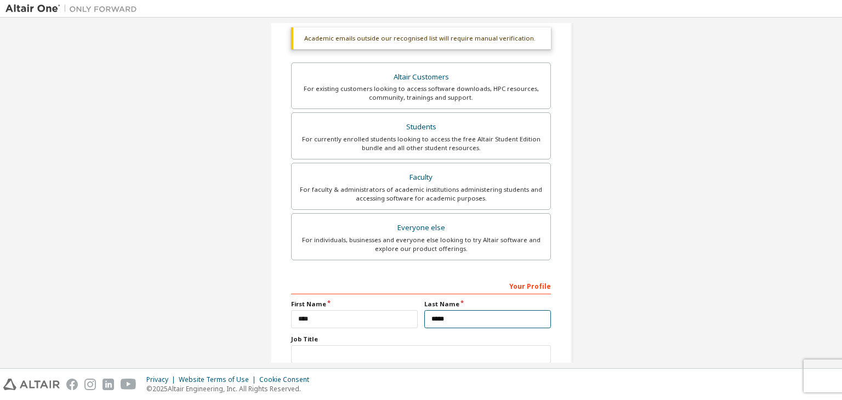 The width and height of the screenshot is (842, 400). What do you see at coordinates (421, 144) in the screenshot?
I see `div: For currently enrolled students looking to access the free Altair Student Edition bundle and all ...` at bounding box center [421, 144].